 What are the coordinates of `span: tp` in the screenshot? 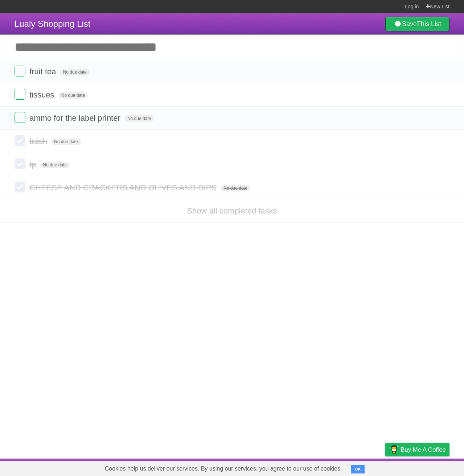 It's located at (34, 164).